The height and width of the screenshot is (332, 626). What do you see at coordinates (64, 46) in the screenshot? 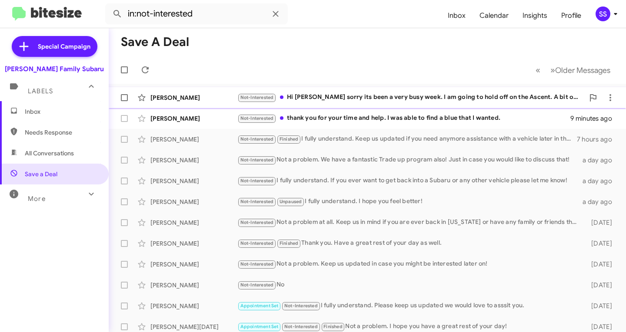
I see `span: Special Campaign` at bounding box center [64, 46].